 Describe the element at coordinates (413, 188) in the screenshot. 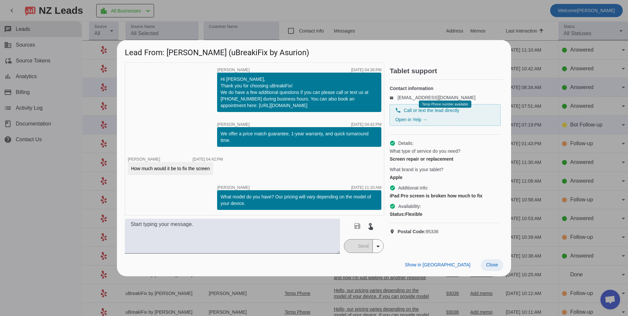

I see `span: Additional info:` at that location.